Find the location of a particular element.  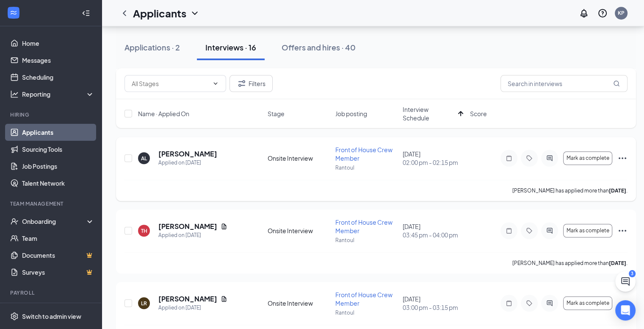

a: ChevronLeft is located at coordinates (124, 13).